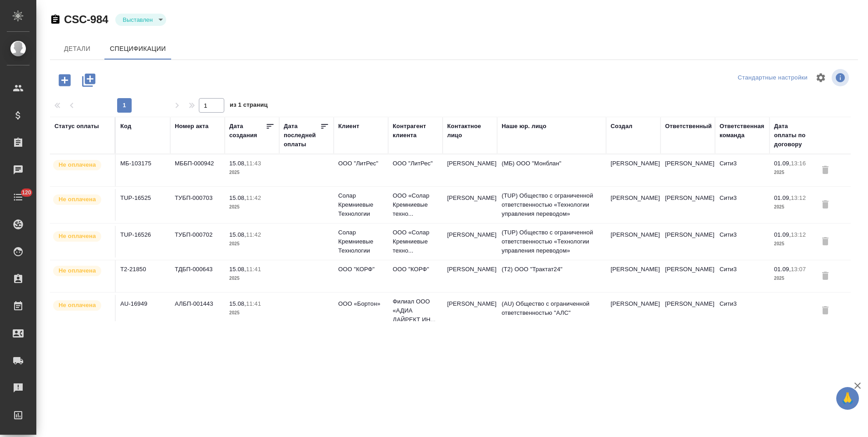 Image resolution: width=868 pixels, height=437 pixels. I want to click on span: Детали, so click(77, 49).